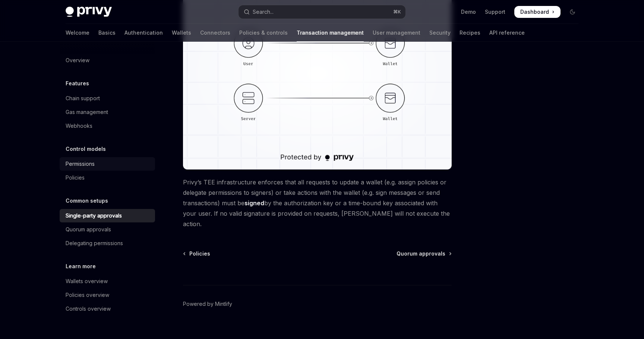 This screenshot has width=644, height=339. I want to click on a: Demo, so click(469, 12).